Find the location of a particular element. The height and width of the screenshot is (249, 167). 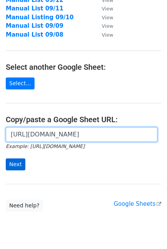

a: Need help? is located at coordinates (24, 205).